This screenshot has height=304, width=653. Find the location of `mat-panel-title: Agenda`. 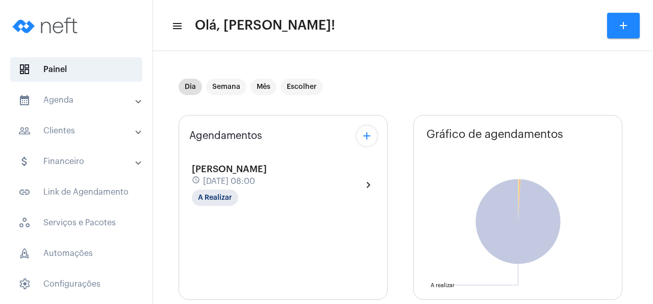

mat-panel-title: Agenda is located at coordinates (77, 100).